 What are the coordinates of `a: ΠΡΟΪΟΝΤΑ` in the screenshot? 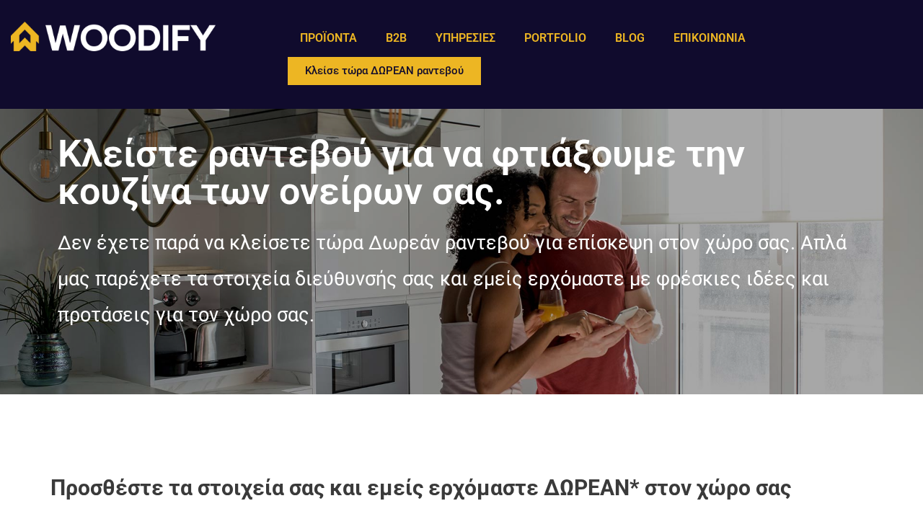 It's located at (328, 38).